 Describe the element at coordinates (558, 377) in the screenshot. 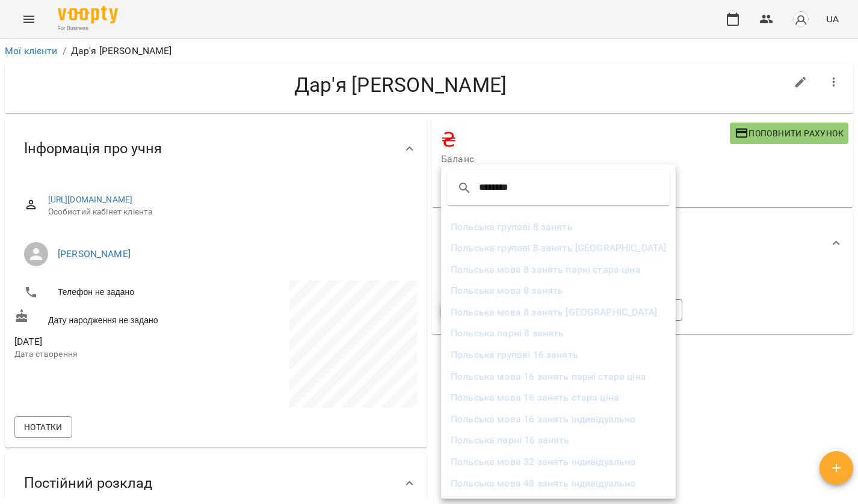

I see `li: Польська мова 16 занять парні стара ціна` at that location.